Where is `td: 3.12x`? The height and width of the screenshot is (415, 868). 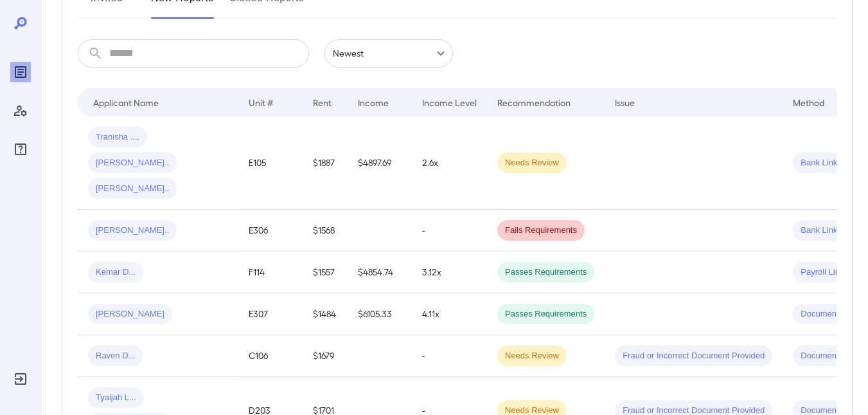 td: 3.12x is located at coordinates (449, 272).